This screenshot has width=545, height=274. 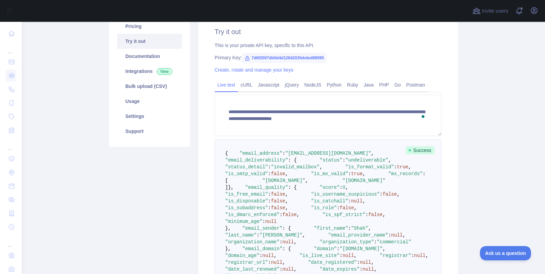 I want to click on a: PHP, so click(x=384, y=85).